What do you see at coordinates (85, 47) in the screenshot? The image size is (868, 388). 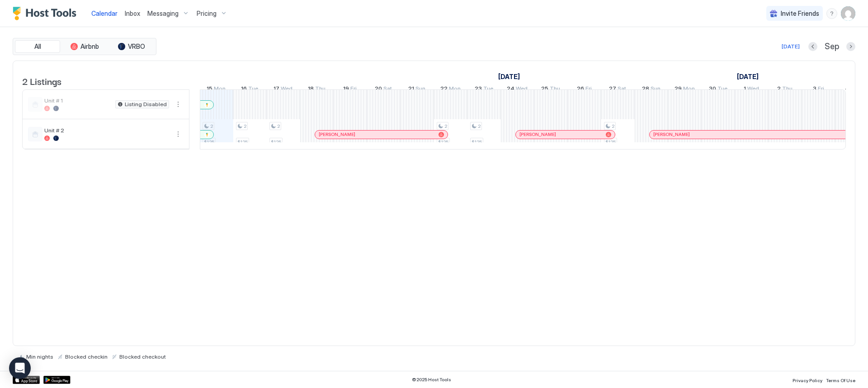 I see `button: Airbnb` at bounding box center [85, 47].